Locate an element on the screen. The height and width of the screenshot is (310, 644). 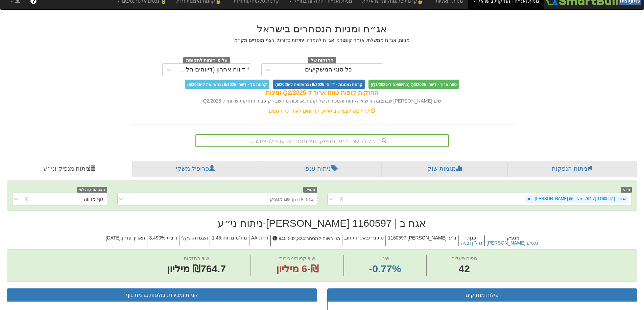
font: החזקות של is located at coordinates (322, 60).